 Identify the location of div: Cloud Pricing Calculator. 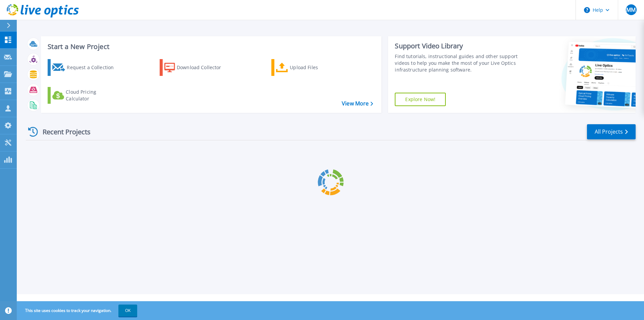
(93, 95).